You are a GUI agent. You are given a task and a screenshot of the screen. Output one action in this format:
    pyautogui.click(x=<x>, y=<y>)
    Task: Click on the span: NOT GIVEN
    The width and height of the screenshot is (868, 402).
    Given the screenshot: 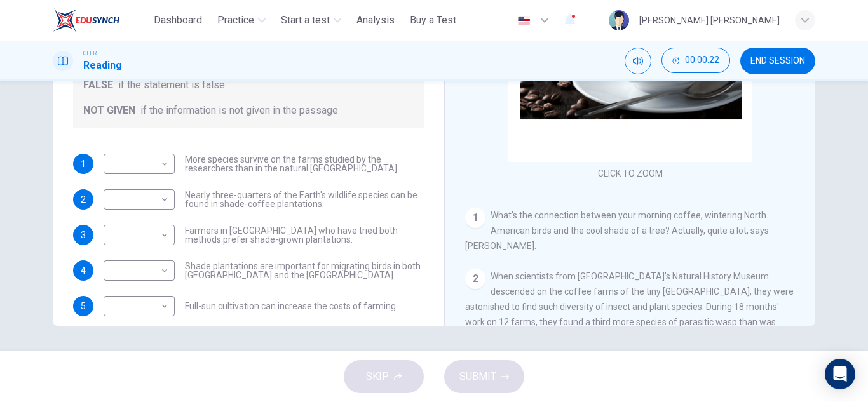 What is the action you would take?
    pyautogui.click(x=109, y=110)
    